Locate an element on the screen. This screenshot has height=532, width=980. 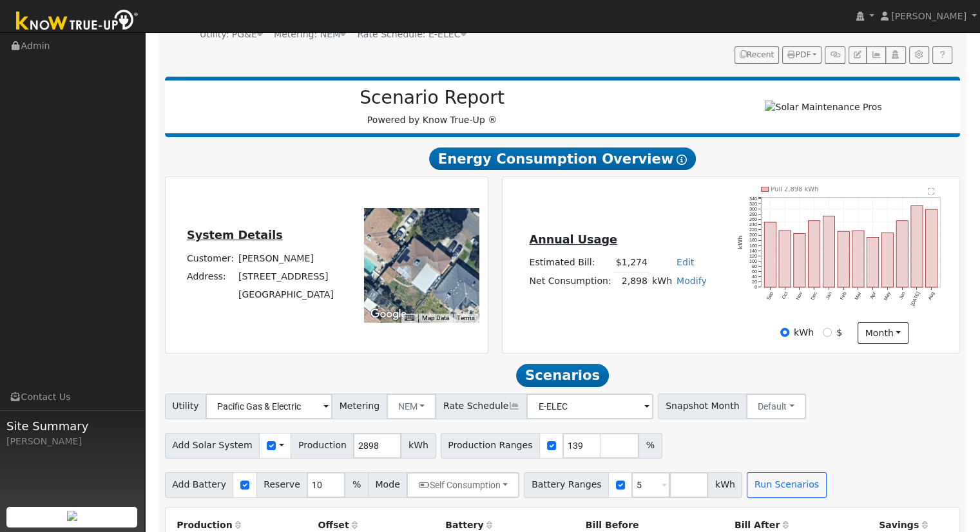
img: retrieve is located at coordinates (72, 516).